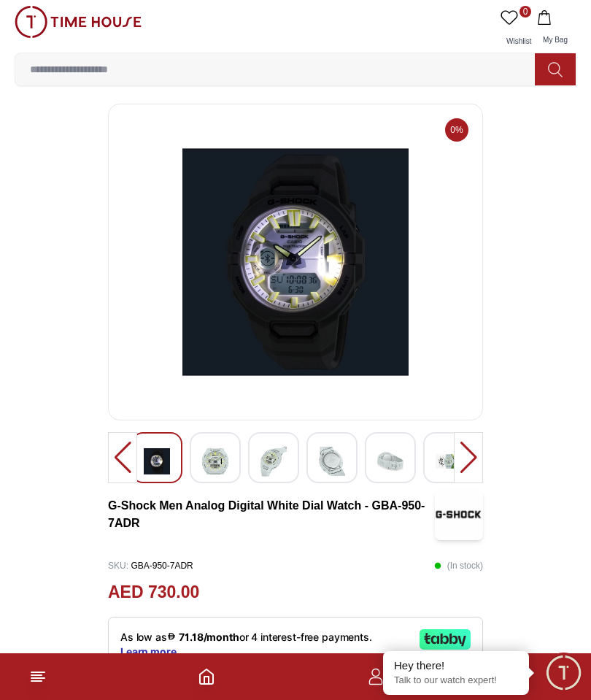 The height and width of the screenshot is (700, 591). Describe the element at coordinates (555, 39) in the screenshot. I see `span: My Bag` at that location.